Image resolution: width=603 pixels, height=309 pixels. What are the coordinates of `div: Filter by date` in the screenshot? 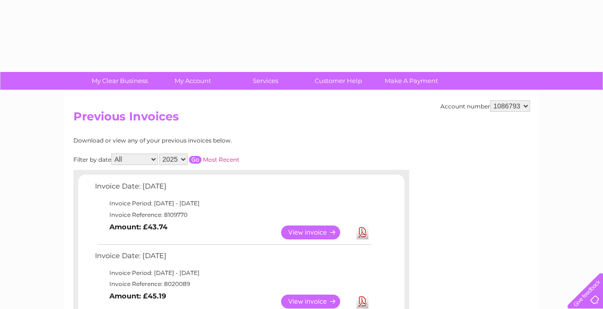 It's located at (199, 159).